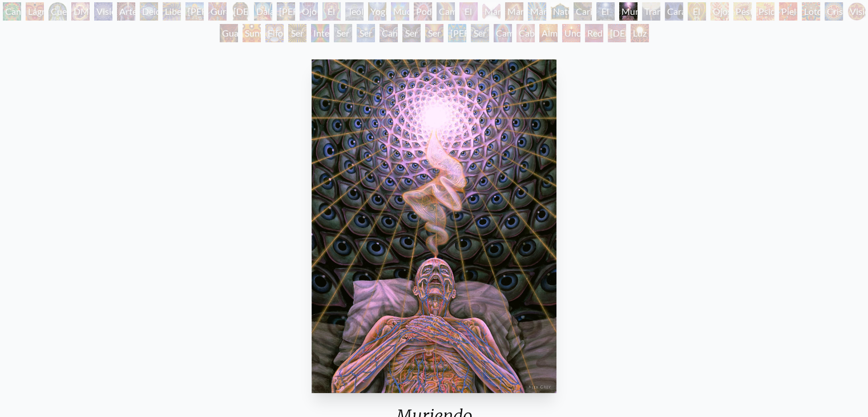  Describe the element at coordinates (240, 60) in the screenshot. I see `font: Guardián de la Visión Infinita` at that location.